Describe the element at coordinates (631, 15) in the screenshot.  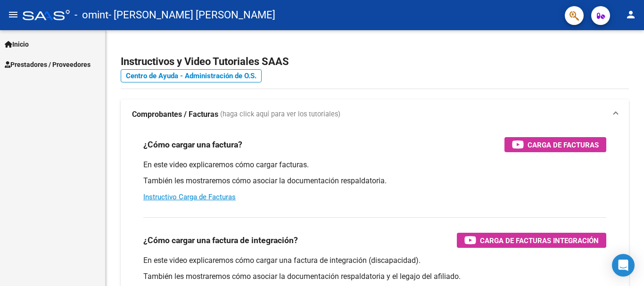
I see `mat-icon: person` at that location.